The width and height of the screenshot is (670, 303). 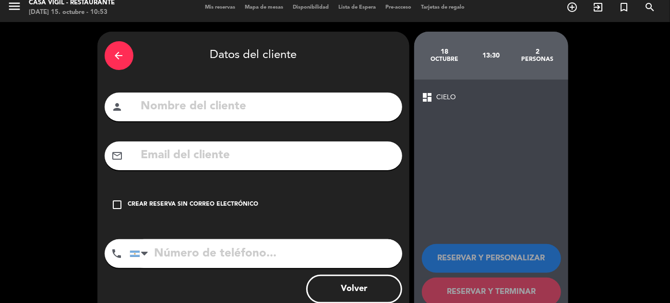 What do you see at coordinates (267, 156) in the screenshot?
I see `input: Email del cliente` at bounding box center [267, 156].